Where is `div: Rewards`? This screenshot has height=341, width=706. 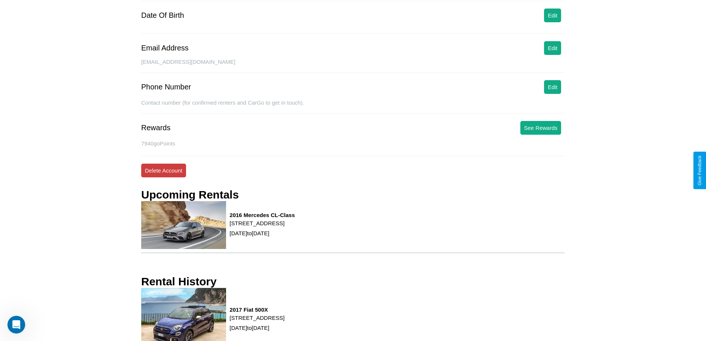
div: Rewards is located at coordinates (156, 128).